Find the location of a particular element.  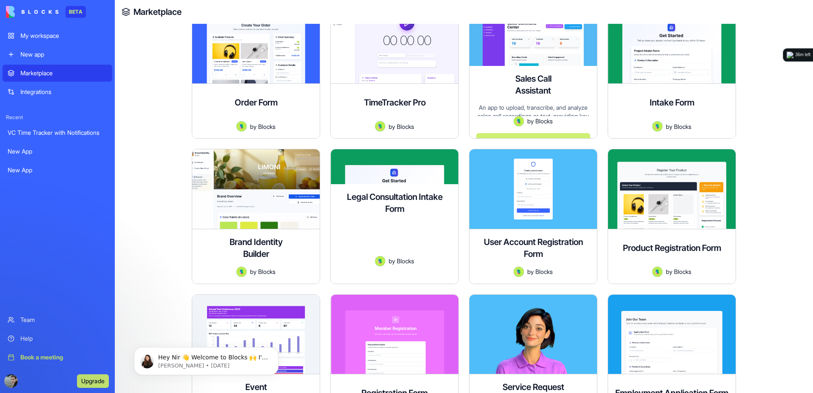

a: Sales Call AssistantAn app to upload, transcribe, and analyze sales call recordings or text, prov... is located at coordinates (533, 71).